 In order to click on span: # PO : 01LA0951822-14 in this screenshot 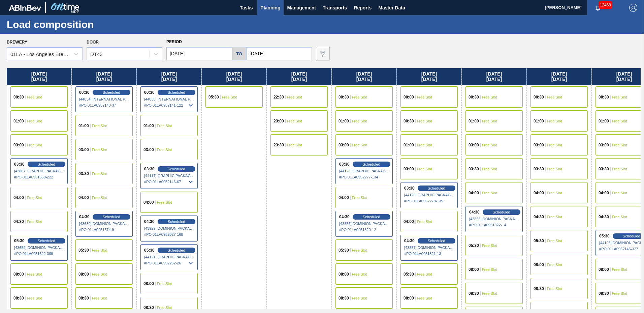, I will do `click(495, 225)`.